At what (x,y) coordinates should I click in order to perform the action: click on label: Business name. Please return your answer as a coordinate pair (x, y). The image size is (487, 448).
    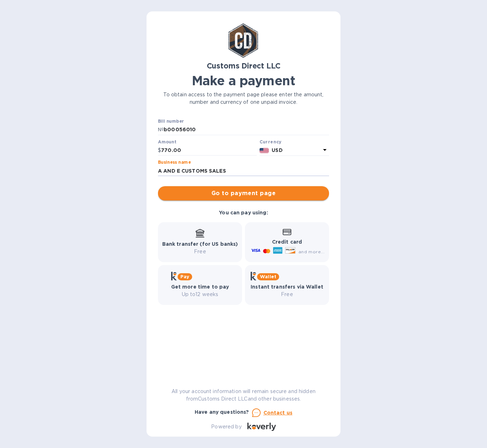
    Looking at the image, I should click on (174, 163).